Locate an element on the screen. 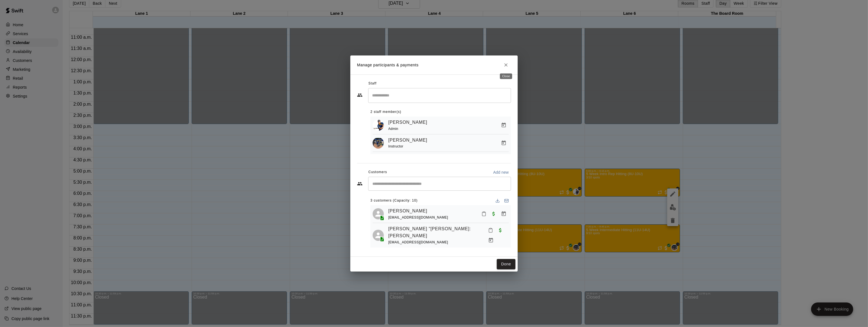  div: Search staff is located at coordinates (439, 95).